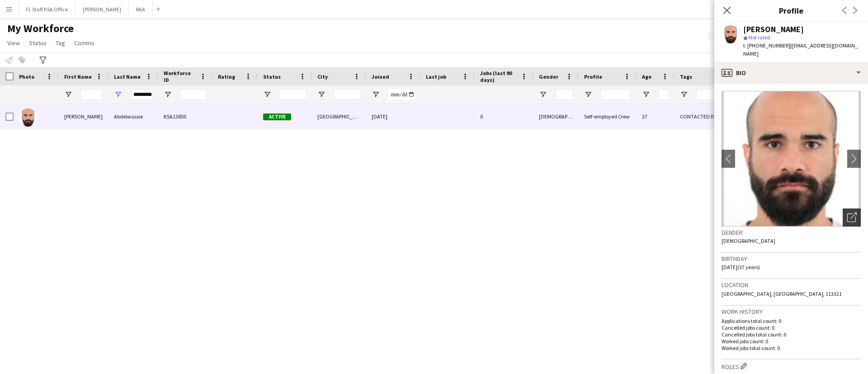  Describe the element at coordinates (791, 159) in the screenshot. I see `img: Crew avatar or photo` at that location.